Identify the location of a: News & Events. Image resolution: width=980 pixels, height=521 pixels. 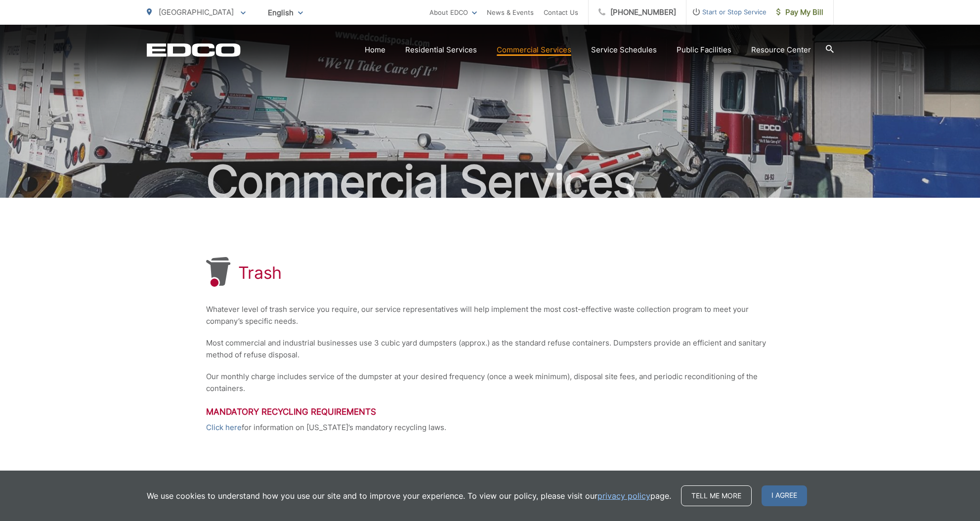
(510, 12).